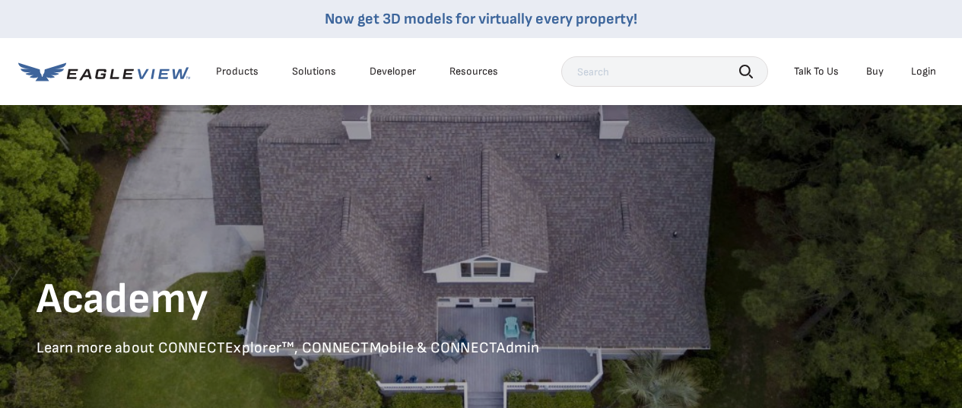 This screenshot has height=408, width=962. What do you see at coordinates (393, 72) in the screenshot?
I see `a: Developer` at bounding box center [393, 72].